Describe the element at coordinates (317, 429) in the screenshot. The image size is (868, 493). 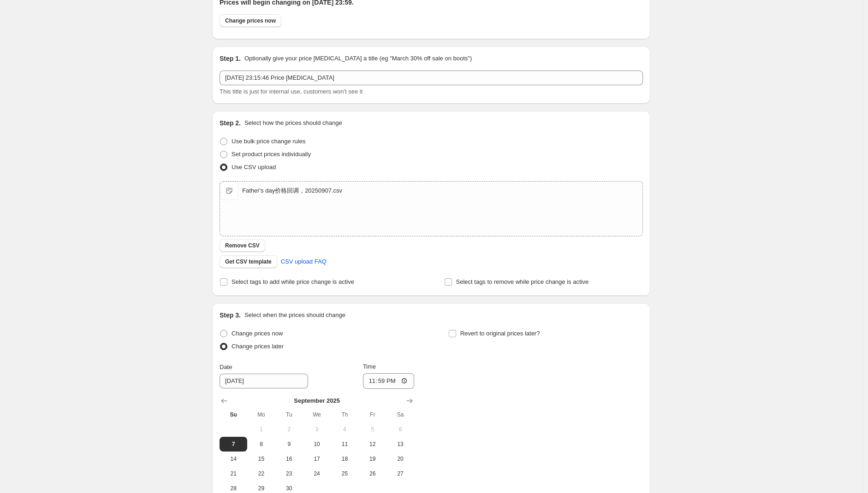
I see `button: Wednesday September 3 2025` at that location.